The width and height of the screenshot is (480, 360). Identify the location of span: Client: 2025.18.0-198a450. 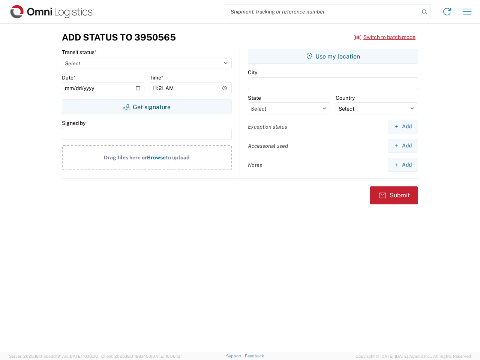
(141, 356).